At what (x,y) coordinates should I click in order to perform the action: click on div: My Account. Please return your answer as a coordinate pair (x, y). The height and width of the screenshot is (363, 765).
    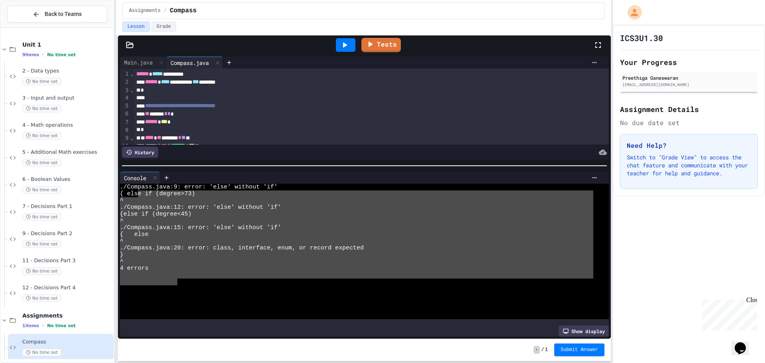
    Looking at the image, I should click on (631, 12).